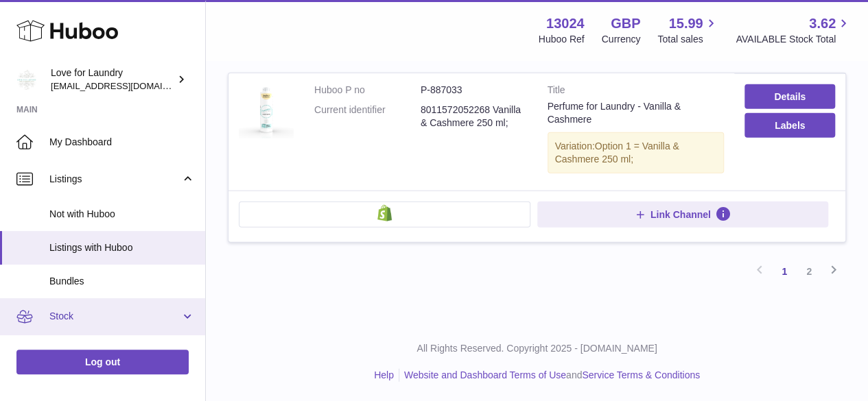  Describe the element at coordinates (636, 92) in the screenshot. I see `strong: Title` at that location.